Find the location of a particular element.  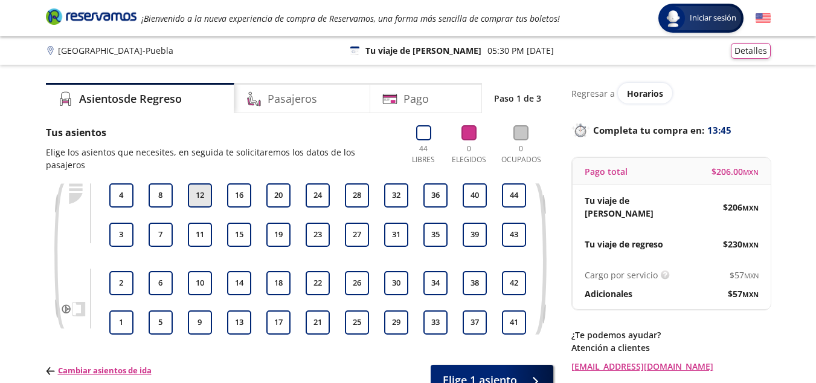

button: 32 is located at coordinates (396, 195).